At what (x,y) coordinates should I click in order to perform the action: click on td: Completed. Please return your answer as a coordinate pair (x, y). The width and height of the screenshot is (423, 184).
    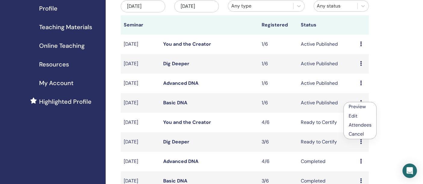
    Looking at the image, I should click on (328, 162).